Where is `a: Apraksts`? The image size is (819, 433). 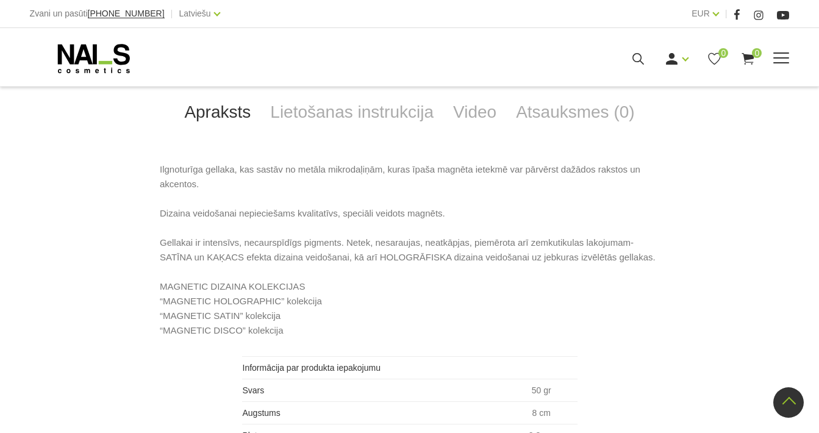
a: Apraksts is located at coordinates (217, 112).